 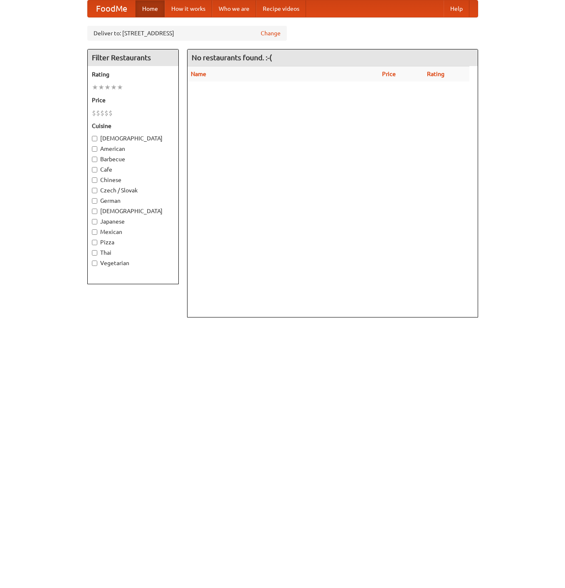 I want to click on input: Mexican, so click(x=94, y=232).